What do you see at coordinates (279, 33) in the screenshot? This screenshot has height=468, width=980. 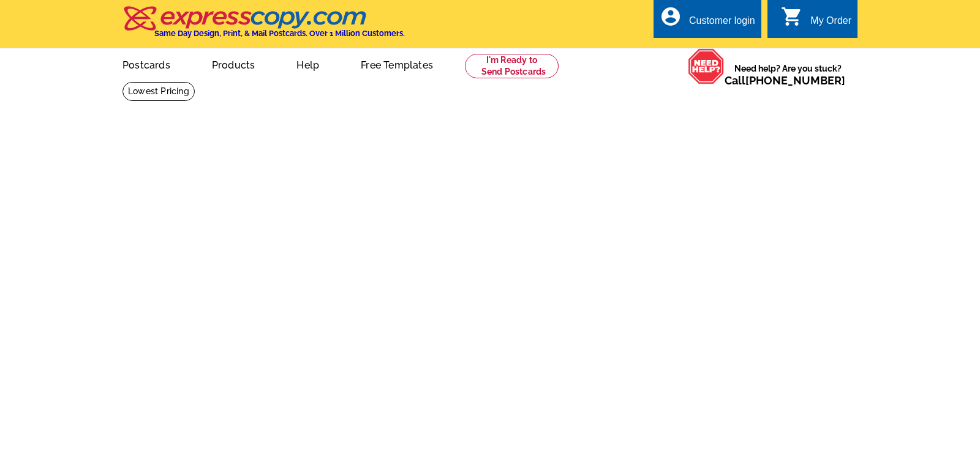 I see `h4: Same Day Design, Print, & Mail Postcards. Over 1 Million Customers.` at bounding box center [279, 33].